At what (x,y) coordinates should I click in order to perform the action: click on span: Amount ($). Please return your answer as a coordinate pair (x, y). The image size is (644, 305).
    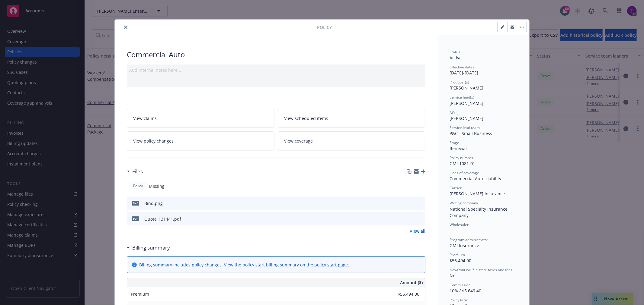
    Looking at the image, I should click on (411, 282).